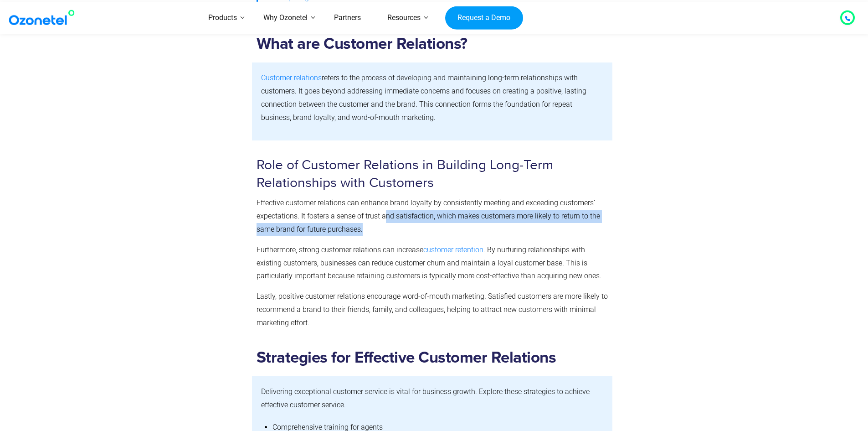  Describe the element at coordinates (454, 250) in the screenshot. I see `a: customer retention` at that location.